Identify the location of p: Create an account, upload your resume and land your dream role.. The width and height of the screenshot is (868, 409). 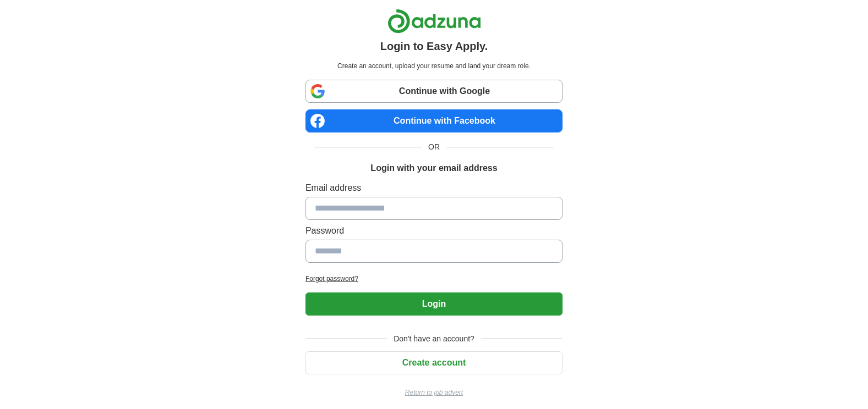
(434, 66).